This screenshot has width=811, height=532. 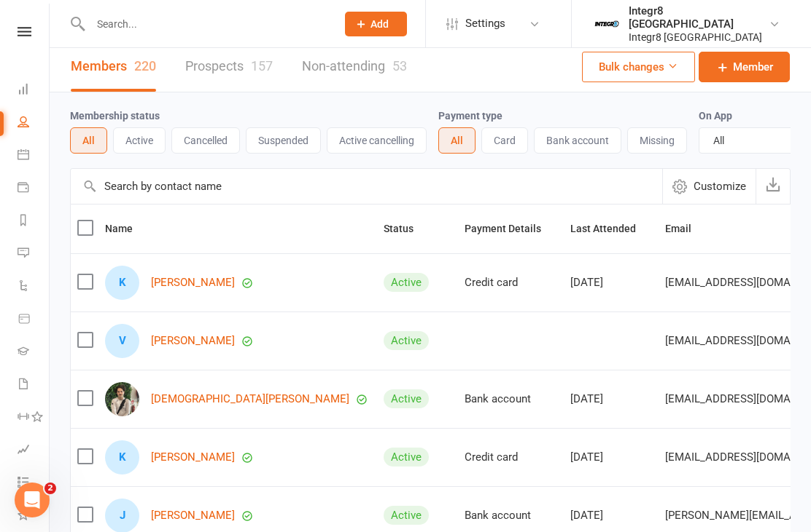 What do you see at coordinates (611, 229) in the screenshot?
I see `button: Last Attended` at bounding box center [611, 229].